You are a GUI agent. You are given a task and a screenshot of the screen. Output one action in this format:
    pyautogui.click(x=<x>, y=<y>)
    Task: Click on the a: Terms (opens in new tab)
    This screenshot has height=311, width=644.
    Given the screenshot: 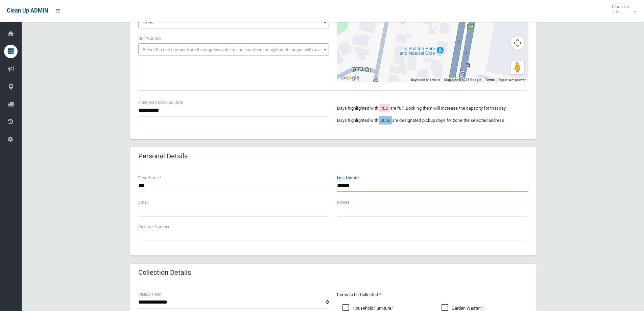 What is the action you would take?
    pyautogui.click(x=490, y=79)
    